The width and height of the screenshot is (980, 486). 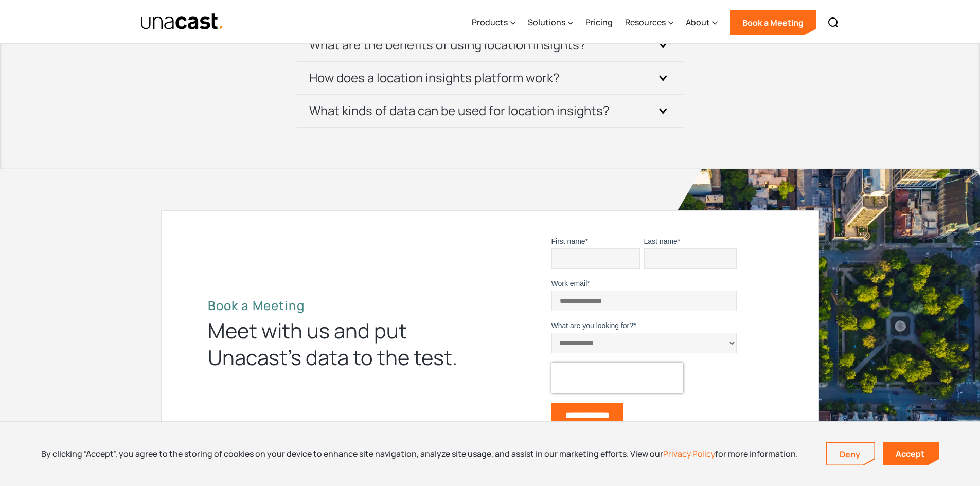 What do you see at coordinates (182, 21) in the screenshot?
I see `img: Unacast text logo` at bounding box center [182, 21].